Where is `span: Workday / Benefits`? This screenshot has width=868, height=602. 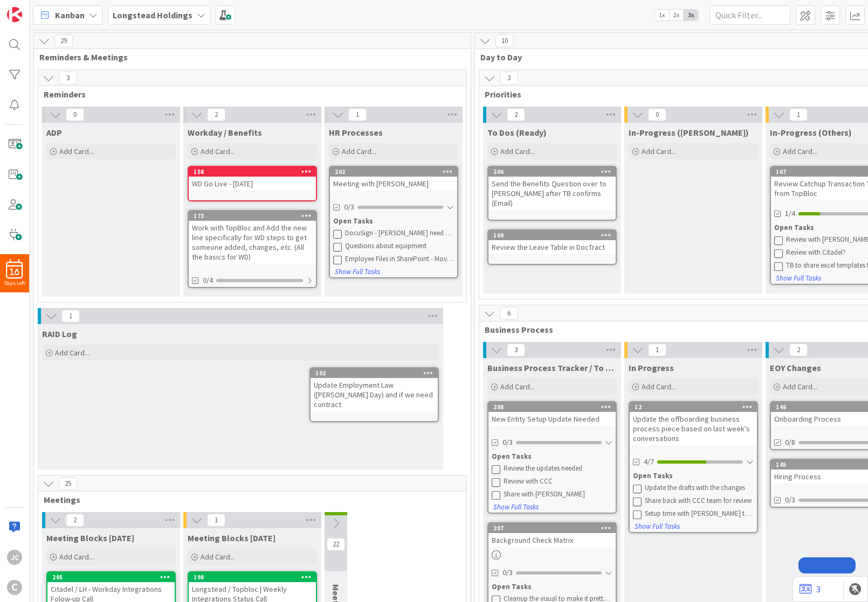
span: Workday / Benefits is located at coordinates (225, 133).